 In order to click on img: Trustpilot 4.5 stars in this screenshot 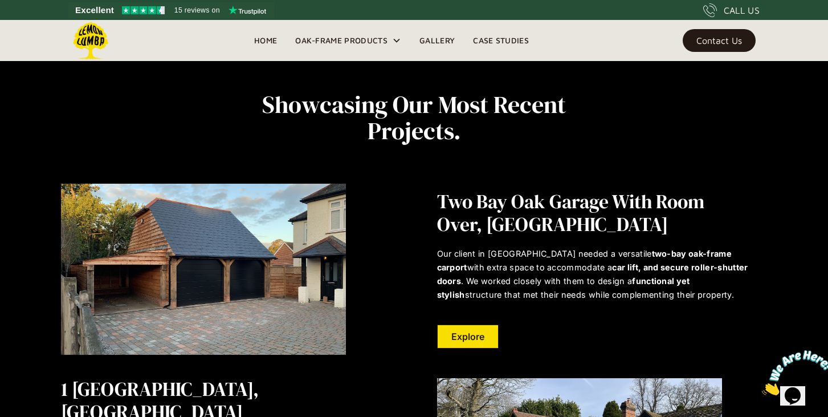, I will do `click(143, 10)`.